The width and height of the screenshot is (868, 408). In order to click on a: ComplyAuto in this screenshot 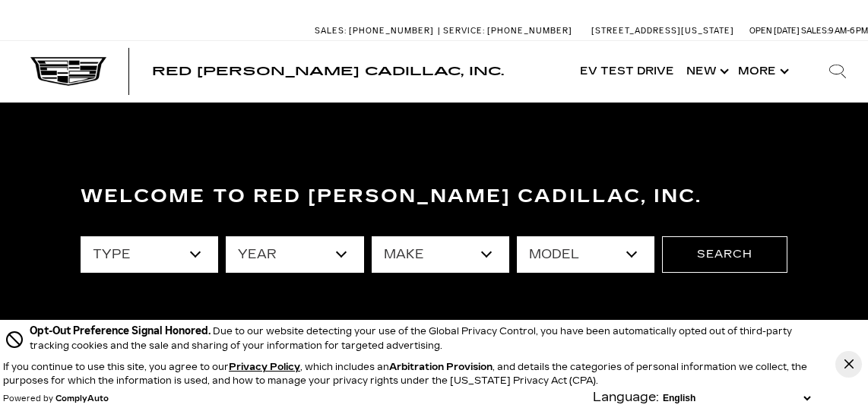, I will do `click(82, 399)`.